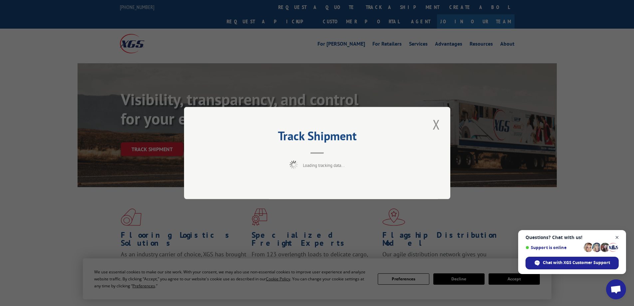  Describe the element at coordinates (573, 237) in the screenshot. I see `span: Questions? Chat with us!` at that location.